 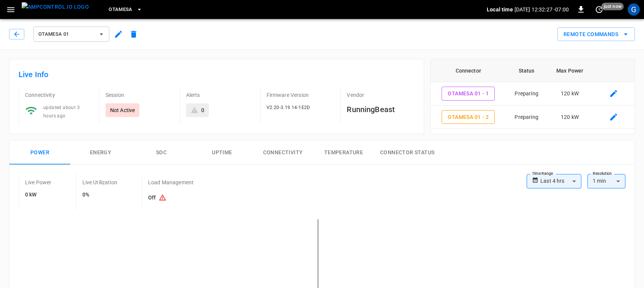 What do you see at coordinates (163, 198) in the screenshot?
I see `button: Existing capacity schedules won’t take effect because Load Management is turned off. To activate ...` at bounding box center [163, 198].